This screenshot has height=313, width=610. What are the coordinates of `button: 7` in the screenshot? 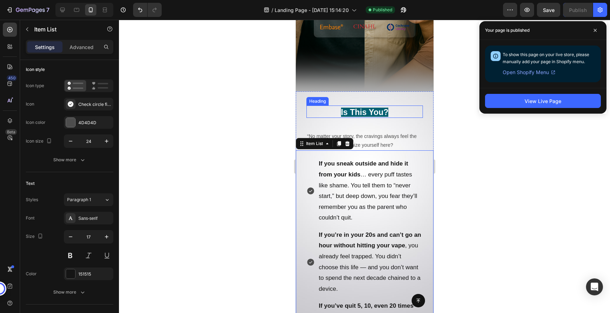 It's located at (28, 10).